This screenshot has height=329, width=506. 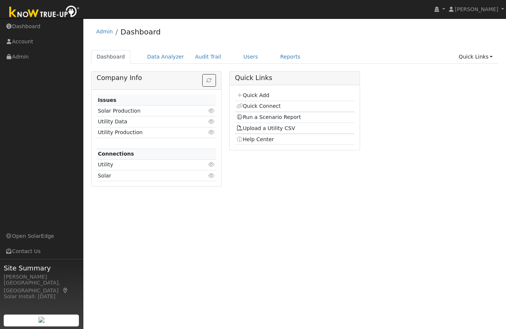 I want to click on td: Utility Production, so click(x=147, y=132).